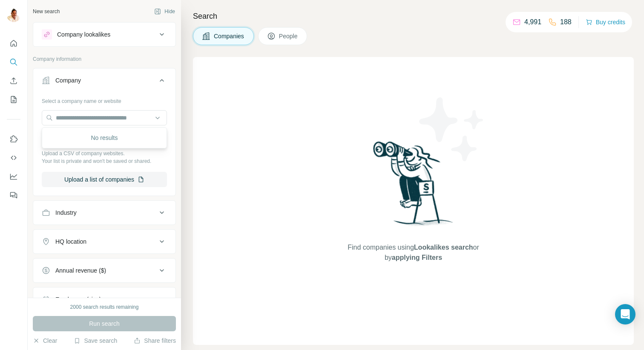  I want to click on div: Company lookalikes, so click(83, 34).